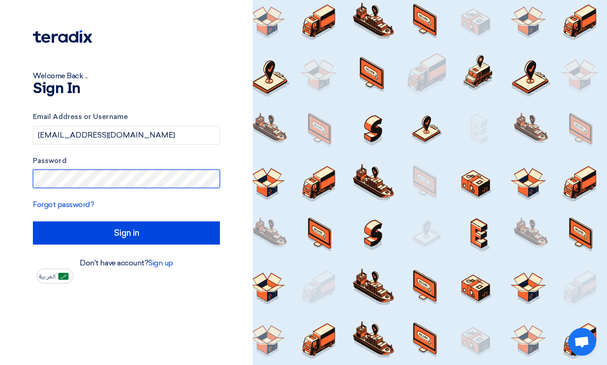 The width and height of the screenshot is (607, 365). Describe the element at coordinates (47, 276) in the screenshot. I see `span: العربية` at that location.